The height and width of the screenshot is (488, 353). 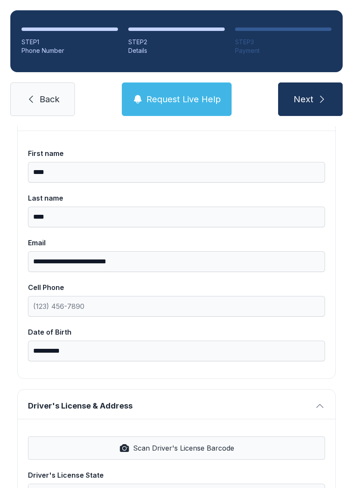 What do you see at coordinates (176, 332) in the screenshot?
I see `div: Date of Birth` at bounding box center [176, 332].